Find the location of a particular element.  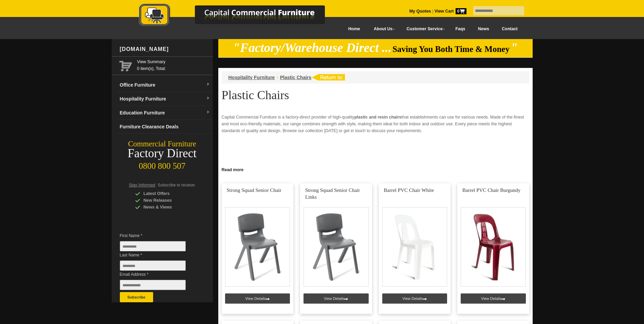

span: Hospitality Furniture is located at coordinates (252, 77).